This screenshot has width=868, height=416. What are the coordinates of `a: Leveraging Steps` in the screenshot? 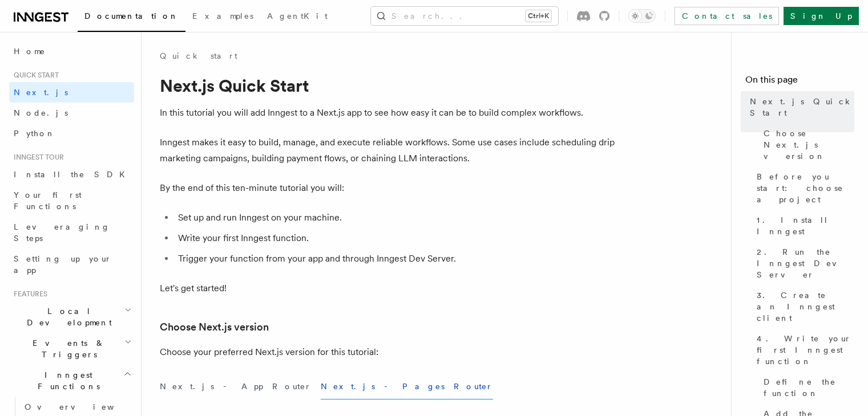 It's located at (72, 232).